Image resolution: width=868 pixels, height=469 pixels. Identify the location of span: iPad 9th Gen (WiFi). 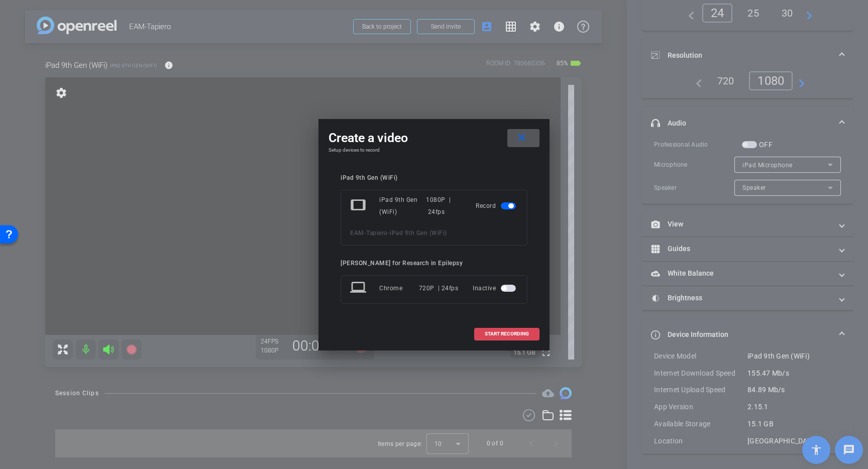
(419, 233).